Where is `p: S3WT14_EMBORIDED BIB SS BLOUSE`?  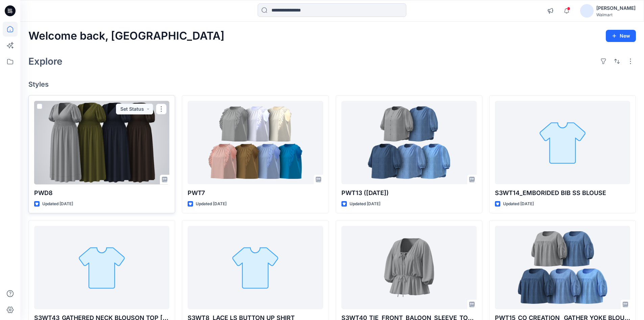 p: S3WT14_EMBORIDED BIB SS BLOUSE is located at coordinates (563, 193).